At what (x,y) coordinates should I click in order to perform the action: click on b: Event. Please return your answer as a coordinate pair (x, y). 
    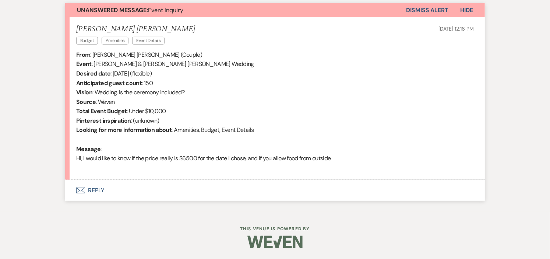
    Looking at the image, I should click on (84, 64).